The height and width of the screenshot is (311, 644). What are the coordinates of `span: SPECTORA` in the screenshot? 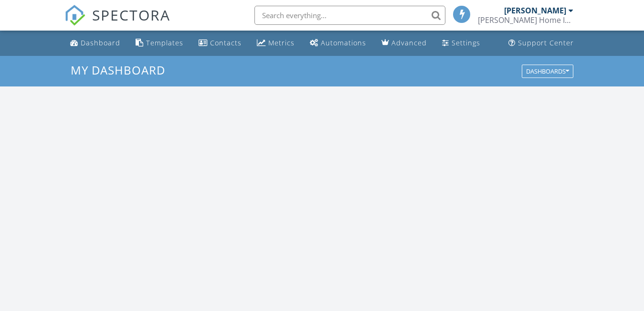 It's located at (132, 15).